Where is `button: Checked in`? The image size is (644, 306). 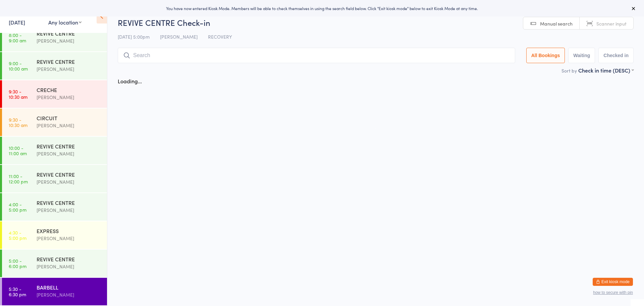 button: Checked in is located at coordinates (616, 55).